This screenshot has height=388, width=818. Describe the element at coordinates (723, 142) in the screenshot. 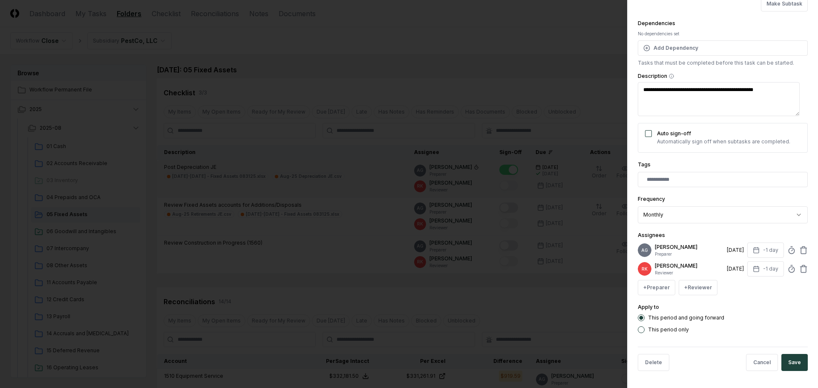

I see `p: Automatically sign off when subtasks are completed.` at that location.